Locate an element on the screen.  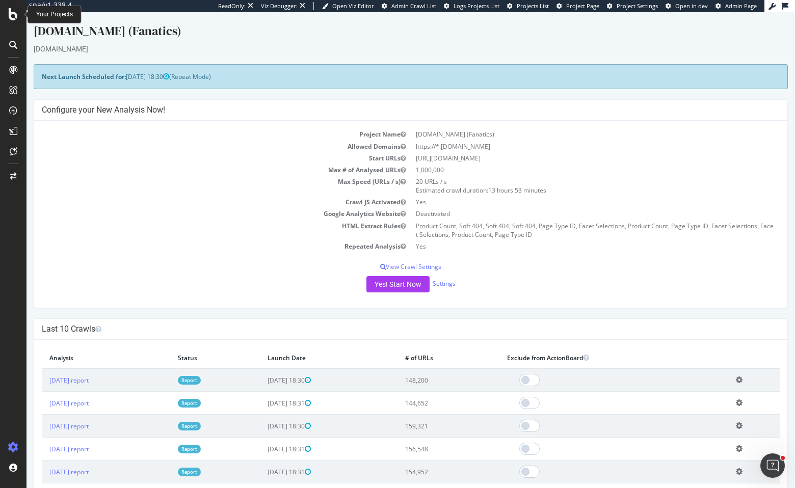
th: Status is located at coordinates (189, 345).